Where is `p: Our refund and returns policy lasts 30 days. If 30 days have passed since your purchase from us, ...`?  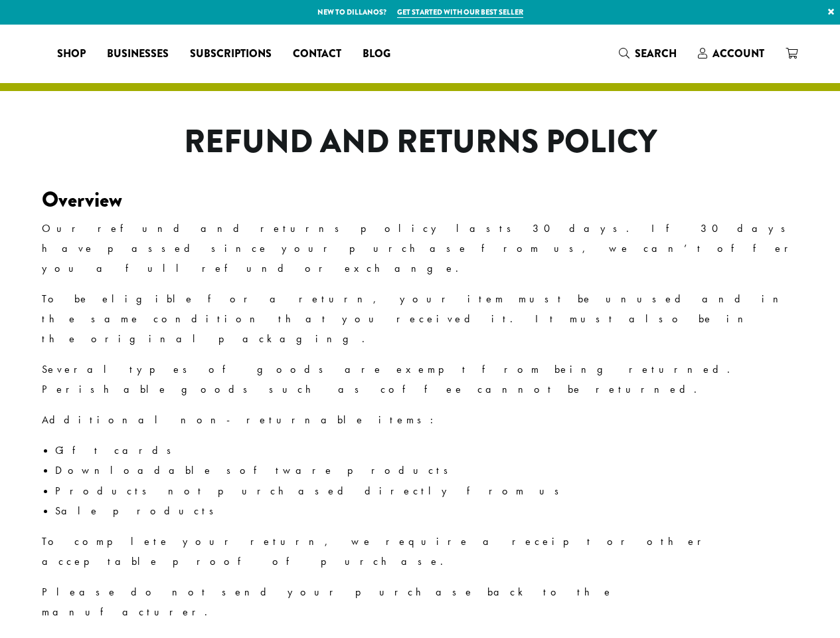
p: Our refund and returns policy lasts 30 days. If 30 days have passed since your purchase from us, ... is located at coordinates (420, 248).